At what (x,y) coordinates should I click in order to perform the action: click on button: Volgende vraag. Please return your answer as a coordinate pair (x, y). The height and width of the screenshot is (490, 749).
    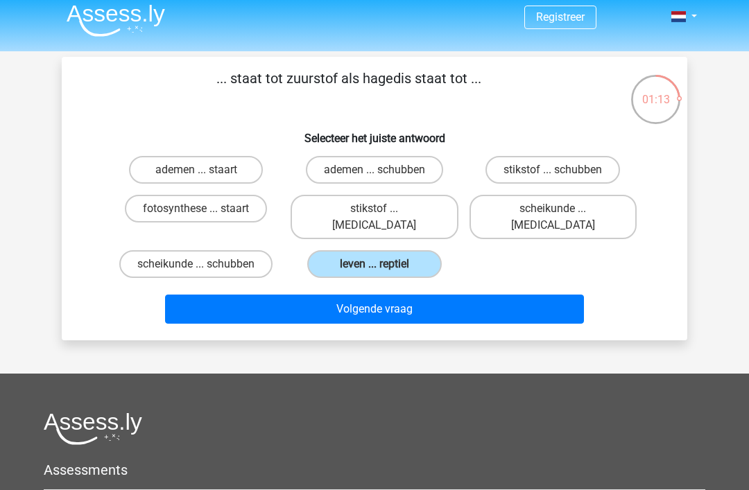
    Looking at the image, I should click on (375, 309).